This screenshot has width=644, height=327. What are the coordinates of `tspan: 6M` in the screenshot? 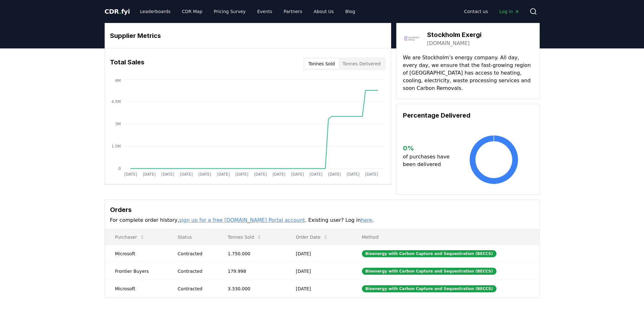 It's located at (118, 80).